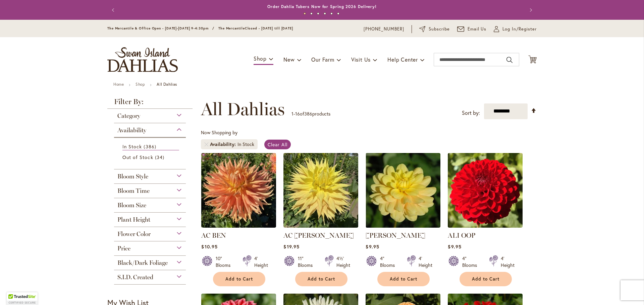 The height and width of the screenshot is (305, 644). Describe the element at coordinates (485, 190) in the screenshot. I see `img: ALI OOP` at that location.